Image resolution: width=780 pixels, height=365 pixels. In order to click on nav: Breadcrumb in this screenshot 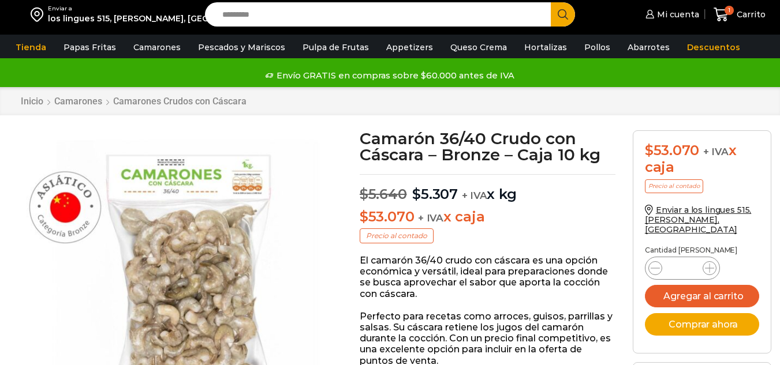, I will do `click(133, 101)`.